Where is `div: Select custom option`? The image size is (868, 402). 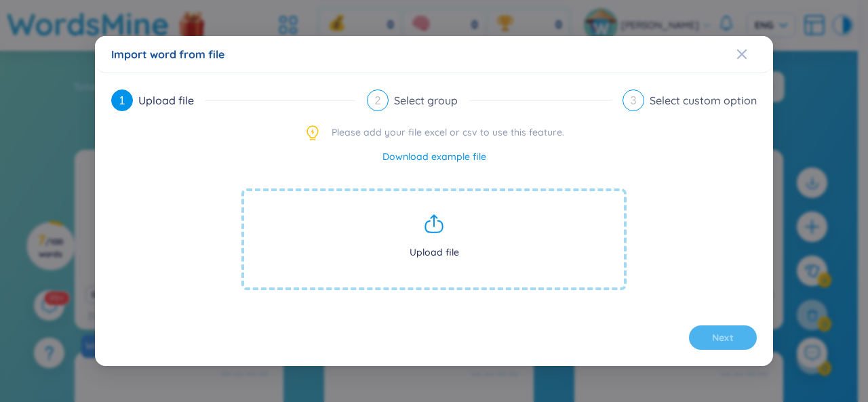
div: Select custom option is located at coordinates (703, 100).